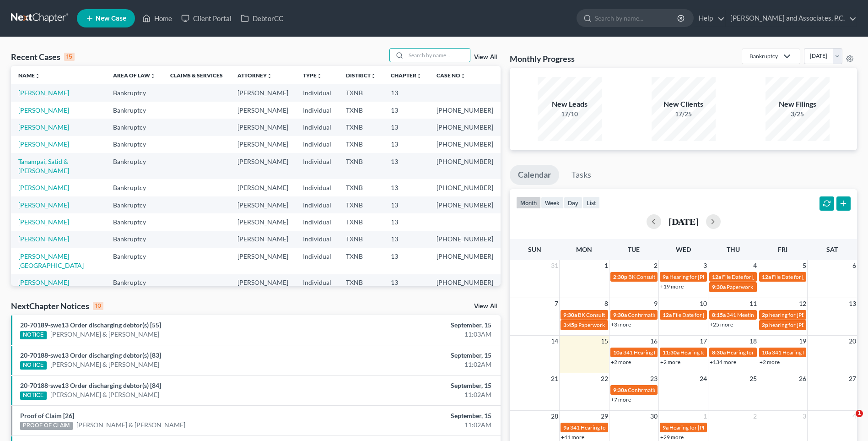 This screenshot has width=868, height=441. I want to click on a: Client Portal, so click(206, 19).